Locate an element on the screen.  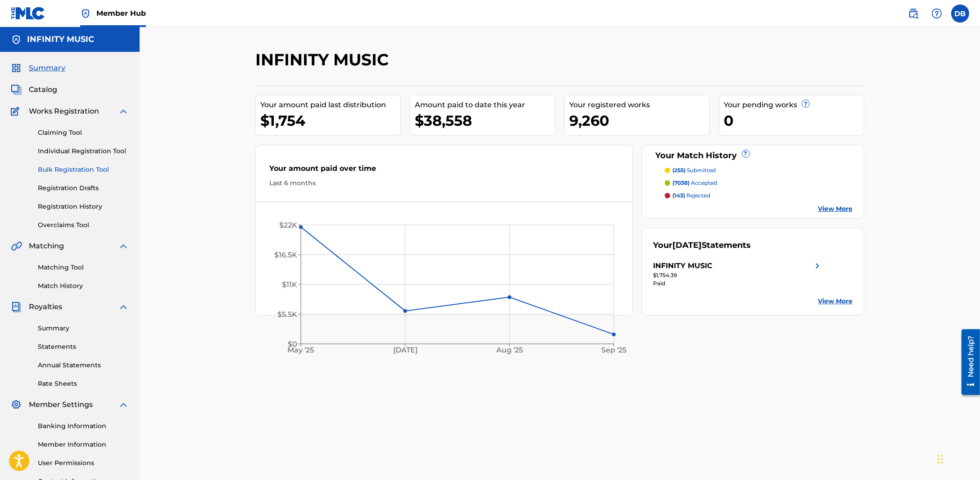
img: Works Registration is located at coordinates (17, 111).